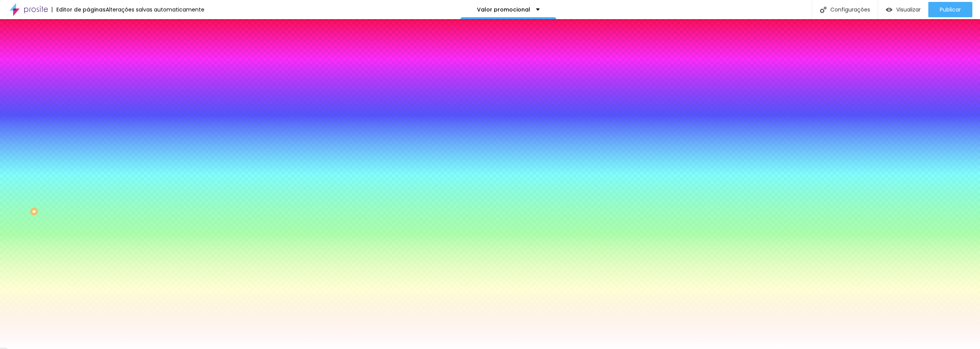 The image size is (980, 349). I want to click on font: Visualizar, so click(908, 10).